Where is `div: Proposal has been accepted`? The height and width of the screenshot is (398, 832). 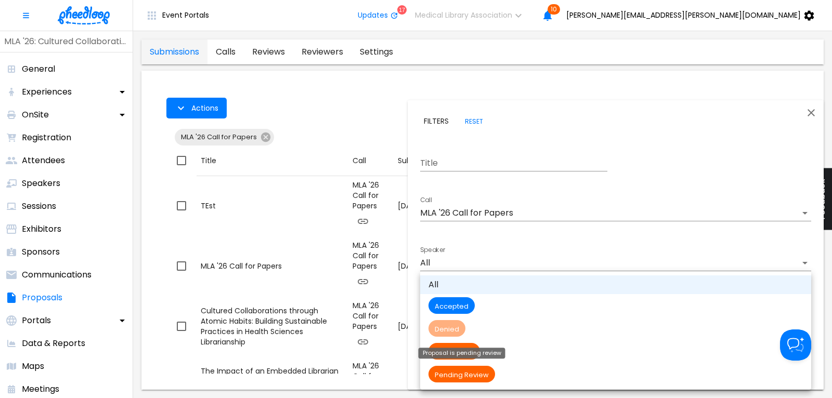
div: Proposal has been accepted is located at coordinates (452, 306).